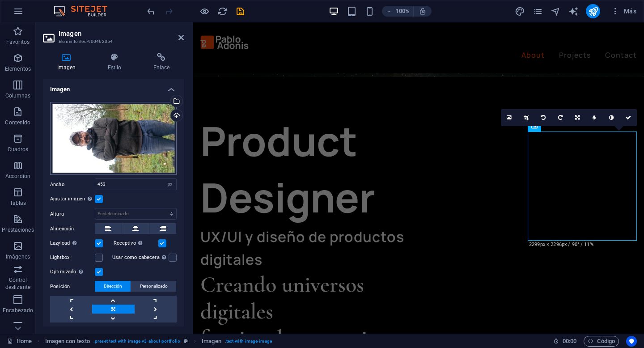  What do you see at coordinates (561, 118) in the screenshot?
I see `a: Girar 90° a la derecha` at bounding box center [561, 118].